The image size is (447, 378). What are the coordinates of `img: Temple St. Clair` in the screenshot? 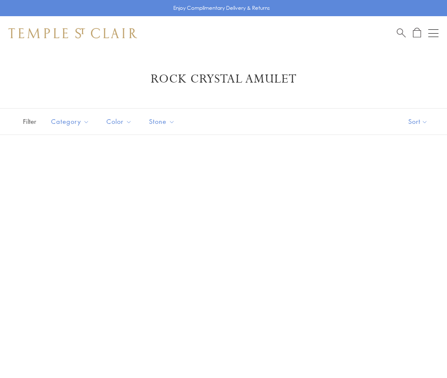 It's located at (73, 33).